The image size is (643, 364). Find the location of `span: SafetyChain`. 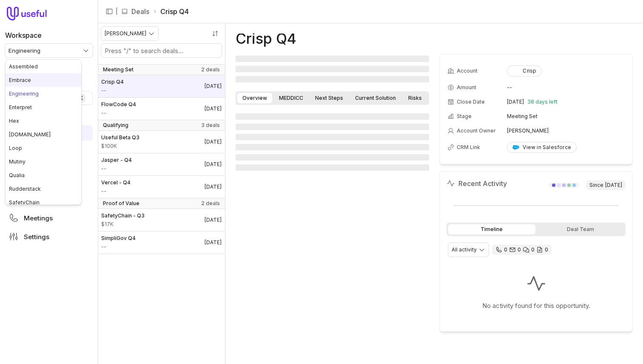

span: SafetyChain is located at coordinates (24, 202).